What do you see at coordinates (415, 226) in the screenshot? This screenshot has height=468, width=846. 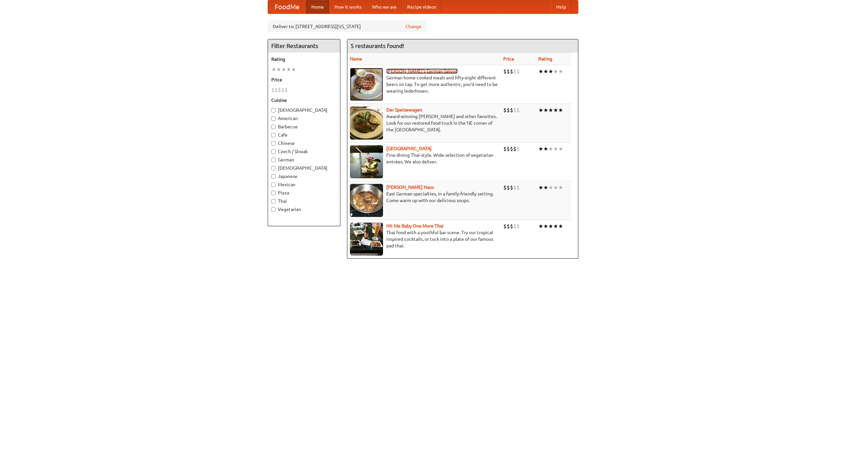 I see `b: Hit Me Baby One More Thai` at bounding box center [415, 226].